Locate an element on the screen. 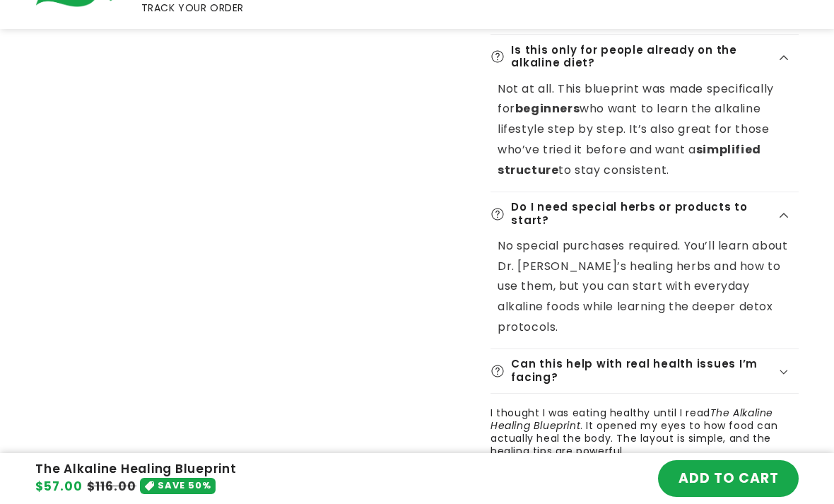 The height and width of the screenshot is (504, 834). span: $57.00 is located at coordinates (58, 486).